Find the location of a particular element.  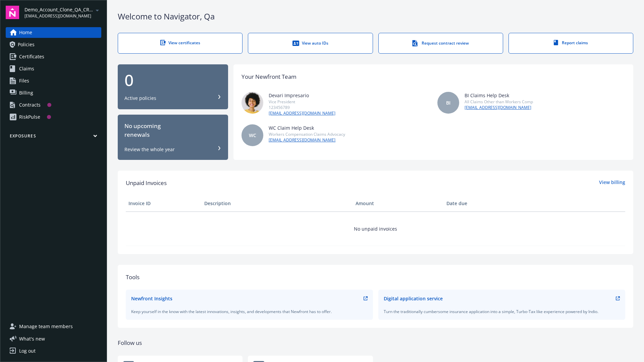

div: Review the whole year is located at coordinates (150, 149).